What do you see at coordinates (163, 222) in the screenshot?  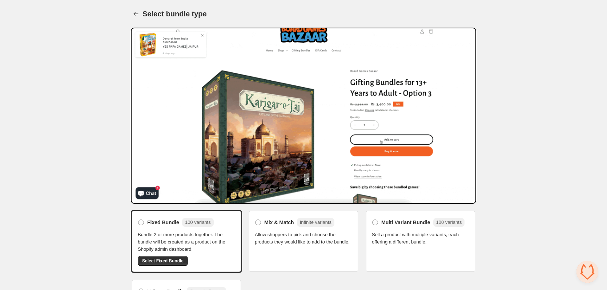 I see `span: Fixed Bundle` at bounding box center [163, 222].